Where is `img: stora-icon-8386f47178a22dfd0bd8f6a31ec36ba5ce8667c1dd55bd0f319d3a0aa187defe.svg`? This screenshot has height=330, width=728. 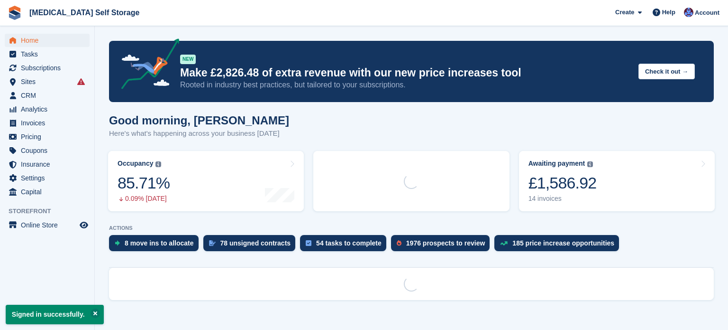
img: stora-icon-8386f47178a22dfd0bd8f6a31ec36ba5ce8667c1dd55bd0f319d3a0aa187defe.svg is located at coordinates (15, 13).